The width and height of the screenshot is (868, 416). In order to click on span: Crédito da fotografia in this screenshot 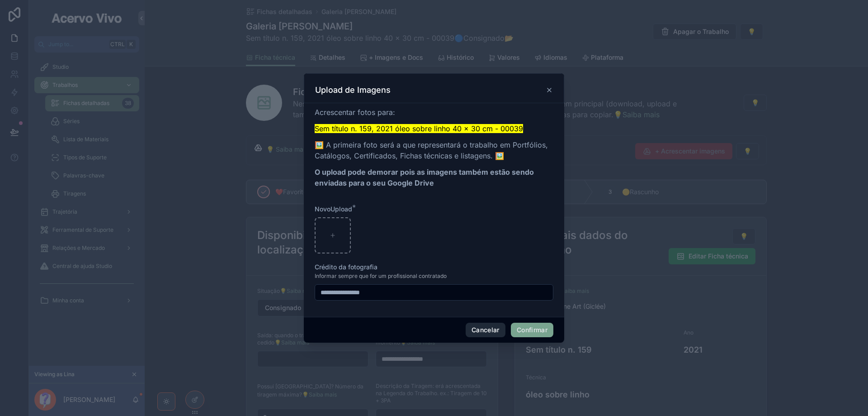, I will do `click(346, 266)`.